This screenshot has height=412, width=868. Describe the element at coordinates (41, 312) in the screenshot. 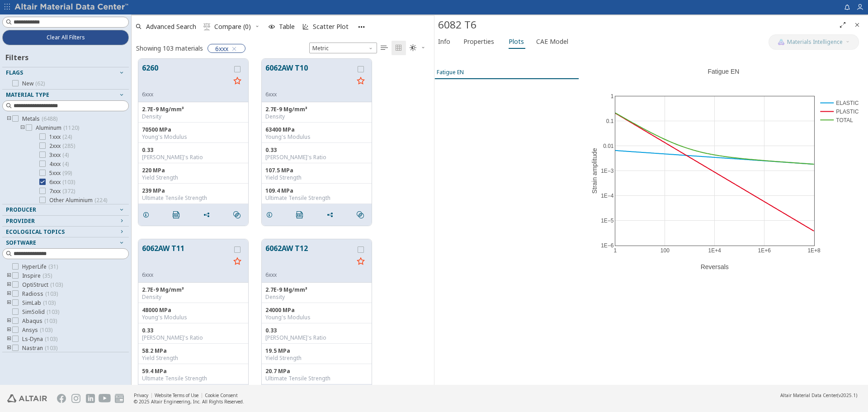

I see `span: SimSolid` at that location.